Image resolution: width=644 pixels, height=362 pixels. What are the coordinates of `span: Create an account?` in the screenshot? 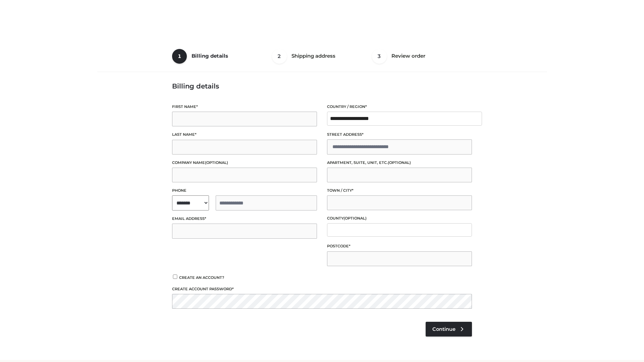 It's located at (202, 278).